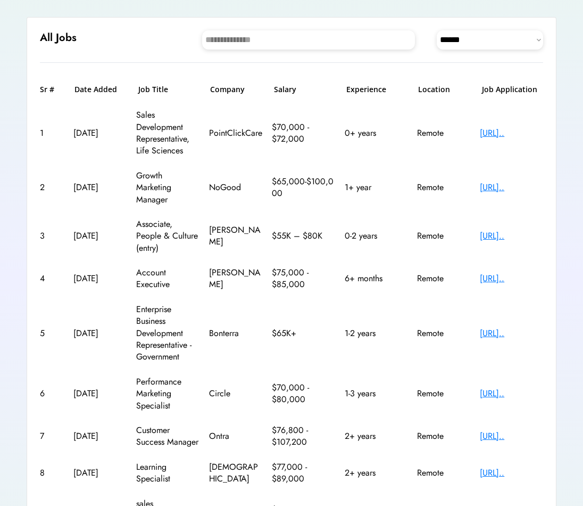  Describe the element at coordinates (52, 393) in the screenshot. I see `div: 6` at that location.